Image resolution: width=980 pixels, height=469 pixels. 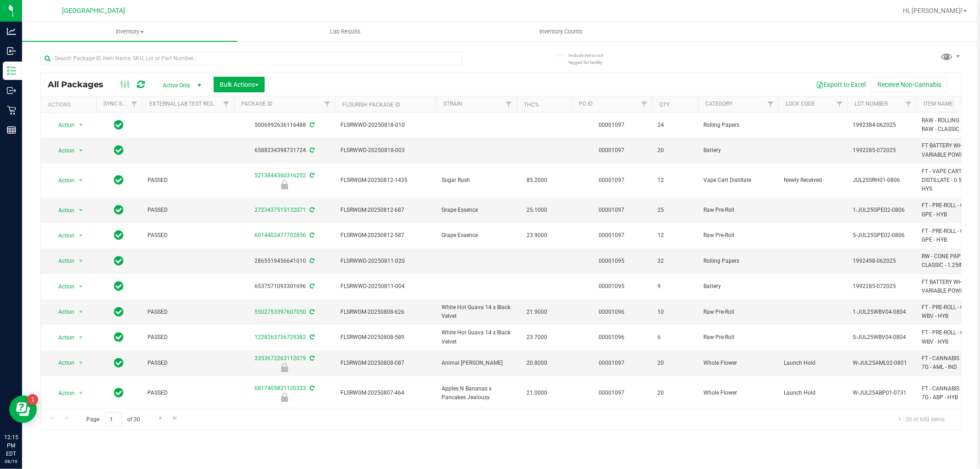 What do you see at coordinates (385, 312) in the screenshot?
I see `span: FLSRWGM-20250808-626` at bounding box center [385, 312].